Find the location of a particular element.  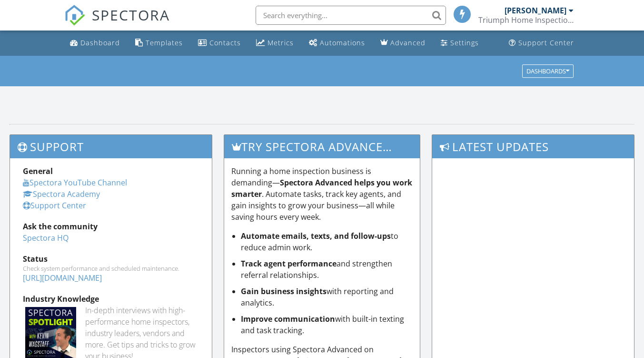

a: Spectora HQ is located at coordinates (45, 238).